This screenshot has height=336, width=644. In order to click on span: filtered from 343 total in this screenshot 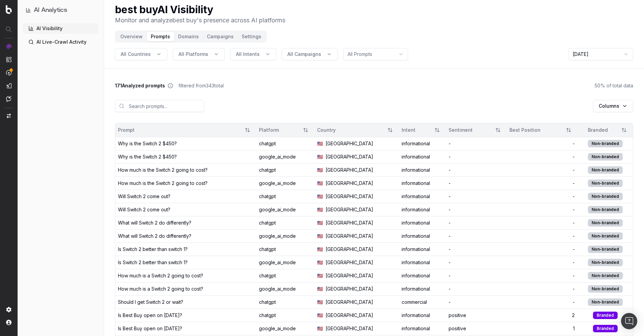, I will do `click(201, 86)`.